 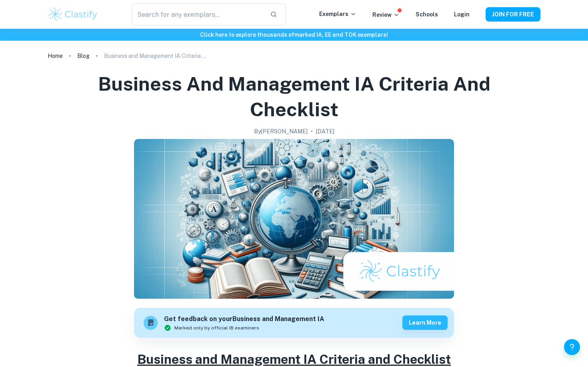 What do you see at coordinates (386, 15) in the screenshot?
I see `p: Review` at bounding box center [386, 15].